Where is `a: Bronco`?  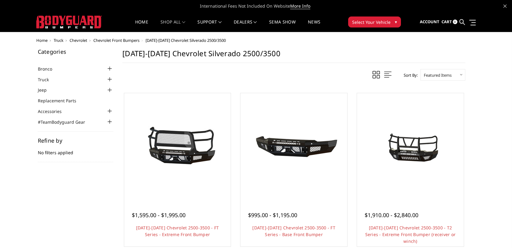 a: Bronco is located at coordinates (49, 69).